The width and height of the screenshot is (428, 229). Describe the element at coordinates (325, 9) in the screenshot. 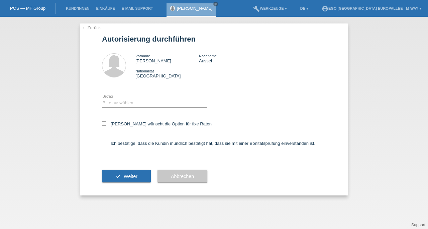

I see `i: account_circle` at that location.